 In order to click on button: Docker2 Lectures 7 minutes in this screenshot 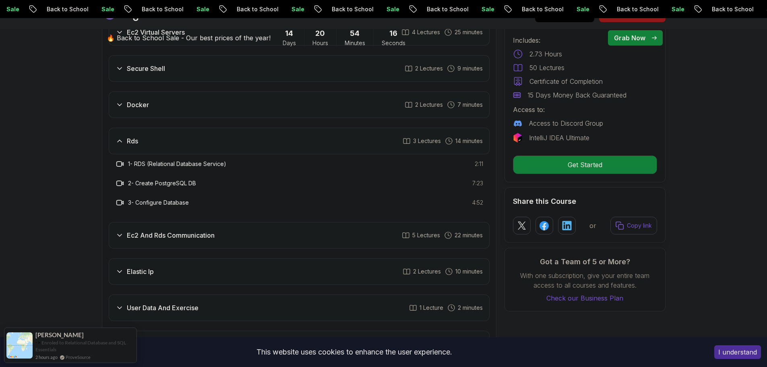, I will do `click(299, 105)`.